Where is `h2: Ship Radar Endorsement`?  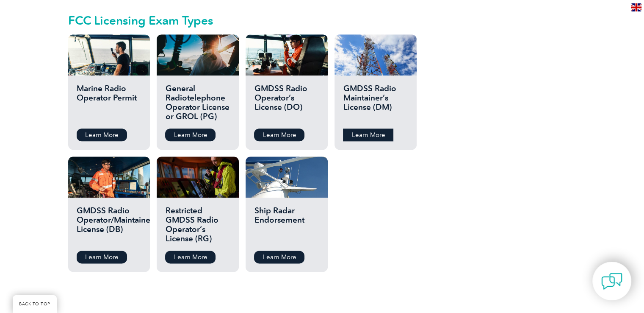
h2: Ship Radar Endorsement is located at coordinates (286, 225).